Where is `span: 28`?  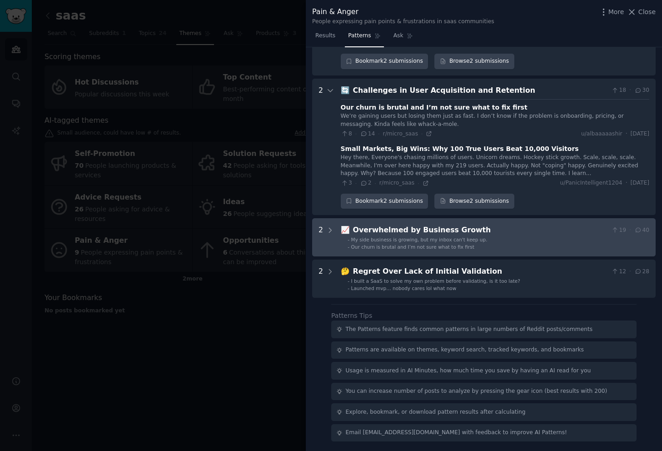 span: 28 is located at coordinates (642, 272).